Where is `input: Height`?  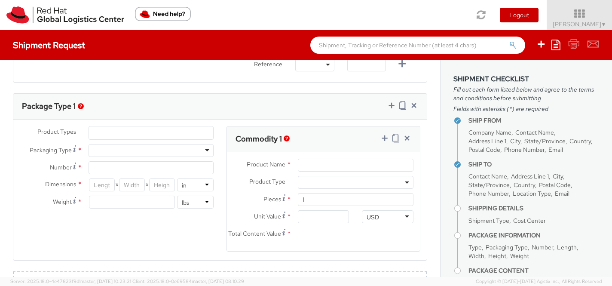 input: Height is located at coordinates (162, 185).